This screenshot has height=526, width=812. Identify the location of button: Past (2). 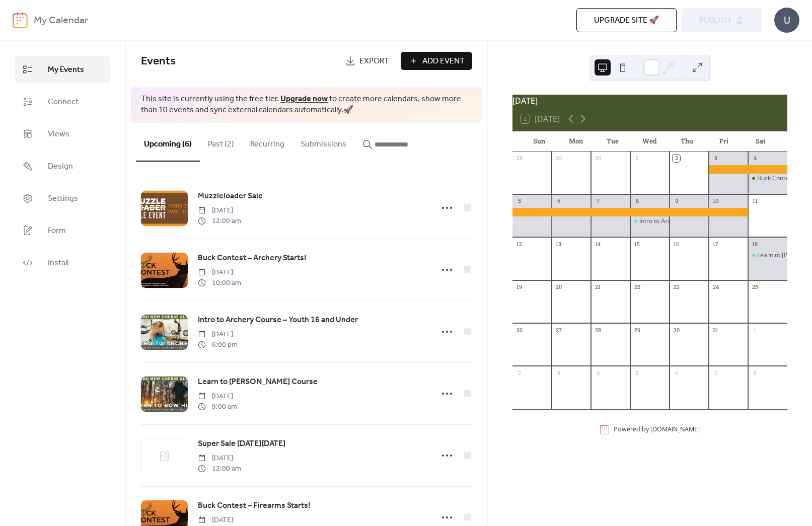
(221, 142).